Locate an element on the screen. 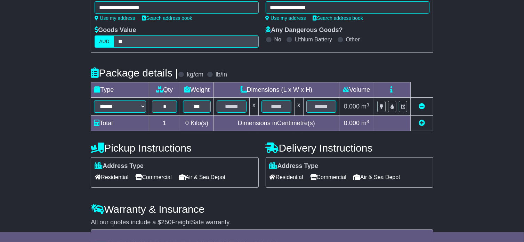 The image size is (524, 242). td: Dimensions in Centimetre(s) is located at coordinates (276, 124).